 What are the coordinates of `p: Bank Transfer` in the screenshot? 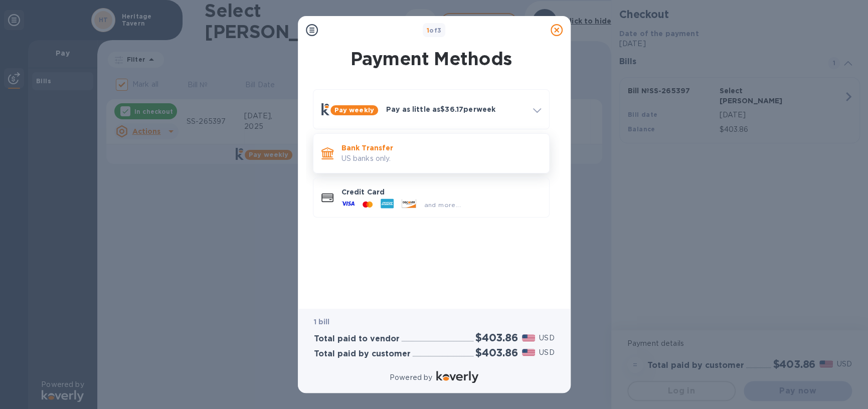 It's located at (441, 148).